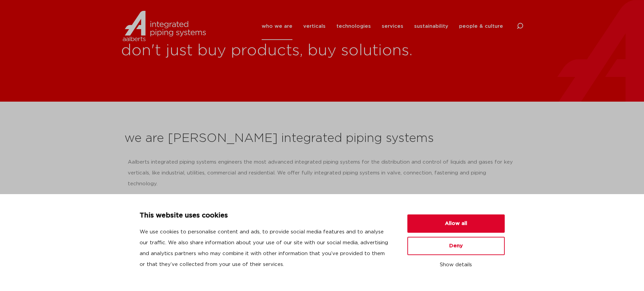 This screenshot has width=644, height=291. I want to click on a: services, so click(392, 26).